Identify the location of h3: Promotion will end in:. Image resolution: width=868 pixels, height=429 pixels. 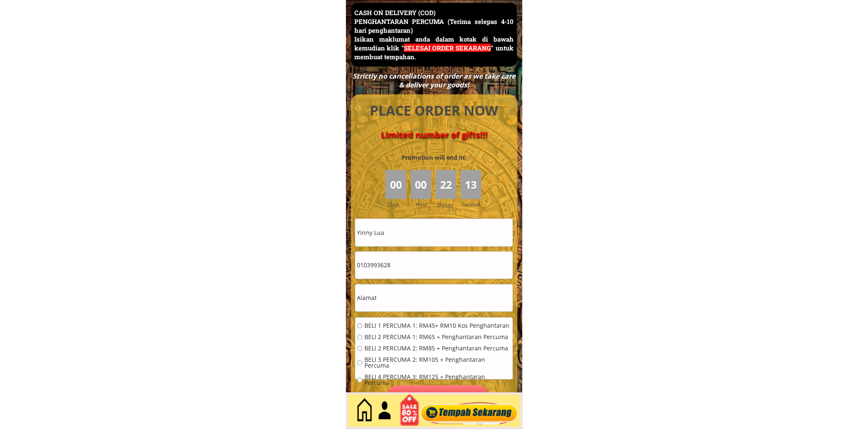
(434, 157).